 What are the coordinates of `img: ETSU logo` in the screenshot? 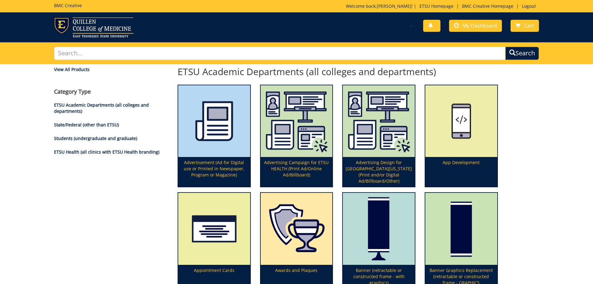 It's located at (94, 27).